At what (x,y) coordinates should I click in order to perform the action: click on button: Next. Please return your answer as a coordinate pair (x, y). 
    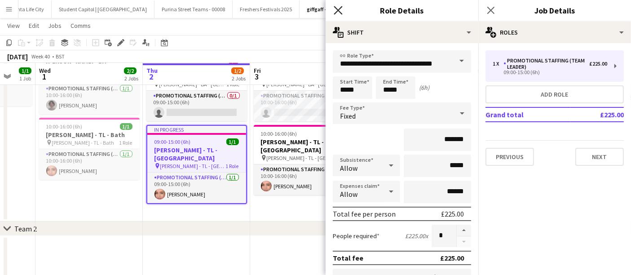
    Looking at the image, I should click on (599, 157).